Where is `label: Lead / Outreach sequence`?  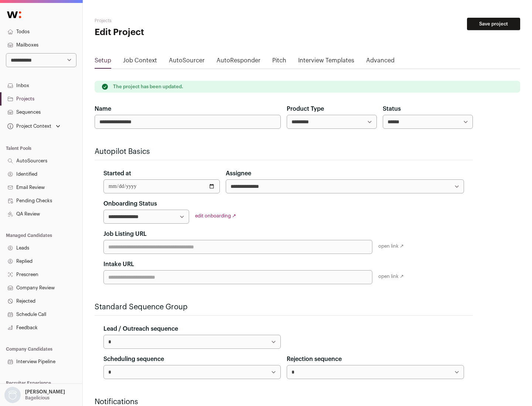 label: Lead / Outreach sequence is located at coordinates (141, 329).